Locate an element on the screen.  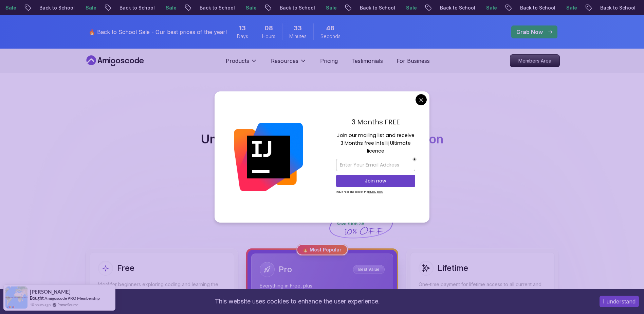
div: This website uses cookies to enhance the user experience. is located at coordinates (297, 301).